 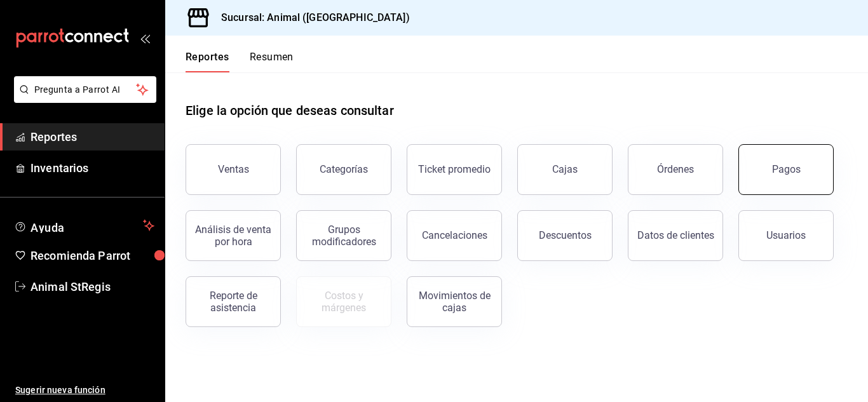 What do you see at coordinates (344, 236) in the screenshot?
I see `div: Grupos modificadores` at bounding box center [344, 236].